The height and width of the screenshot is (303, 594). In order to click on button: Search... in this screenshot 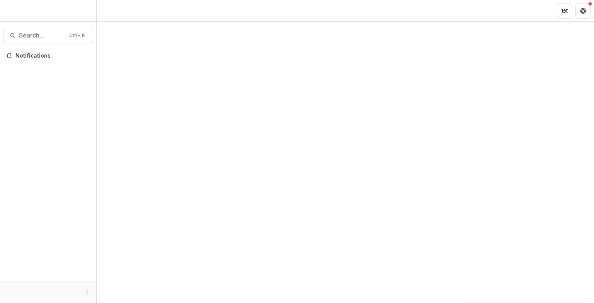, I will do `click(48, 36)`.